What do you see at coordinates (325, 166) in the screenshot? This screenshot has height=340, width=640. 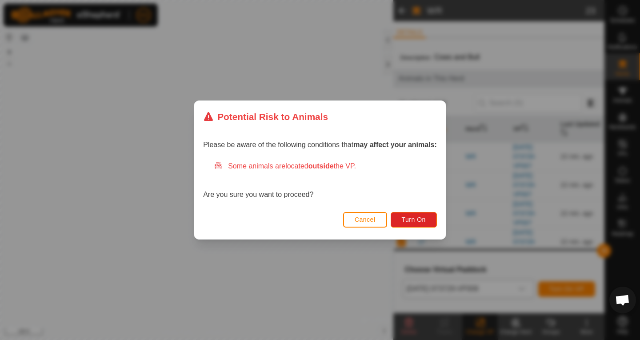 I see `div: Some animals are` at bounding box center [325, 166].